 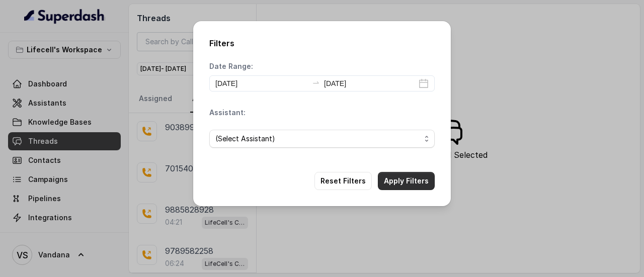 I want to click on p: Date Range:, so click(x=231, y=66).